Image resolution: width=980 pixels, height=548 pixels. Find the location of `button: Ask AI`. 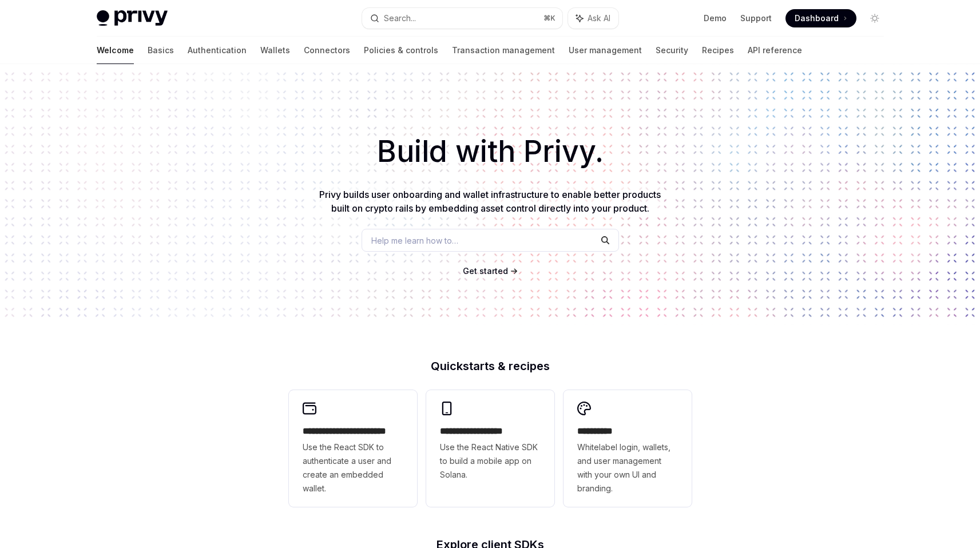

button: Ask AI is located at coordinates (594, 19).